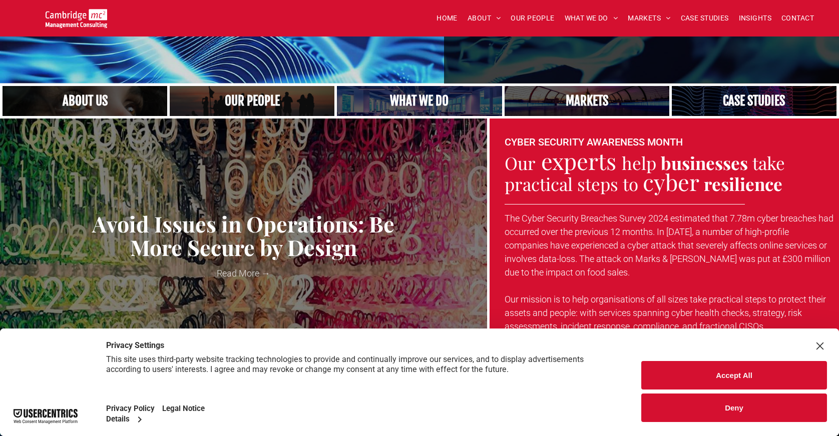 The image size is (839, 436). What do you see at coordinates (76, 19) in the screenshot?
I see `img: Go to Homepage` at bounding box center [76, 19].